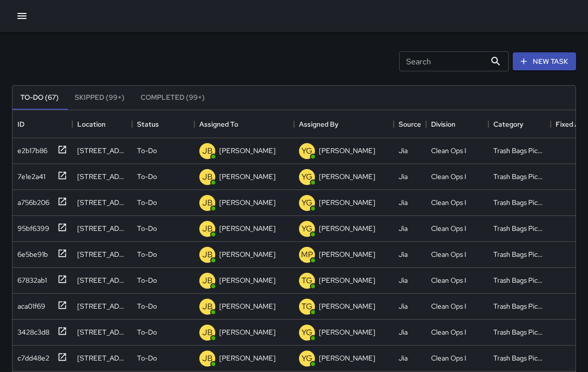  I want to click on div: 398 Ellis Street, so click(102, 332).